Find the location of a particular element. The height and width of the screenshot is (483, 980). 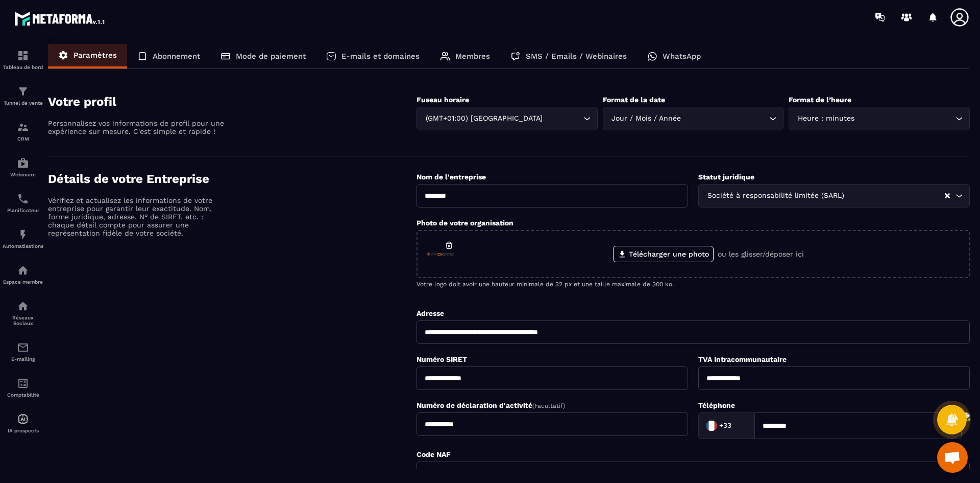

a: automationsautomationsEspace membre is located at coordinates (23, 274).